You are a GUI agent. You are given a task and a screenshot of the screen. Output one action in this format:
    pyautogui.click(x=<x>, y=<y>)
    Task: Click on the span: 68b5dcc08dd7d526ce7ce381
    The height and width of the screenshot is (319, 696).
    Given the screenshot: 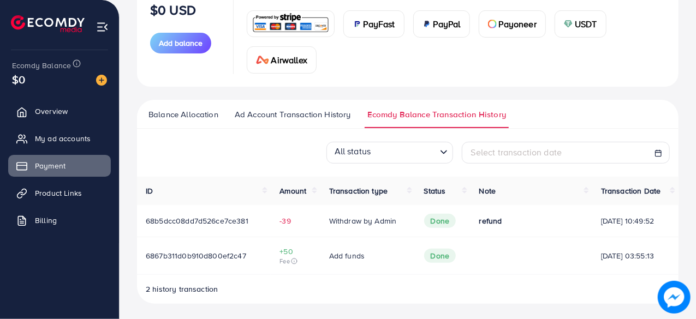 What is the action you would take?
    pyautogui.click(x=197, y=221)
    